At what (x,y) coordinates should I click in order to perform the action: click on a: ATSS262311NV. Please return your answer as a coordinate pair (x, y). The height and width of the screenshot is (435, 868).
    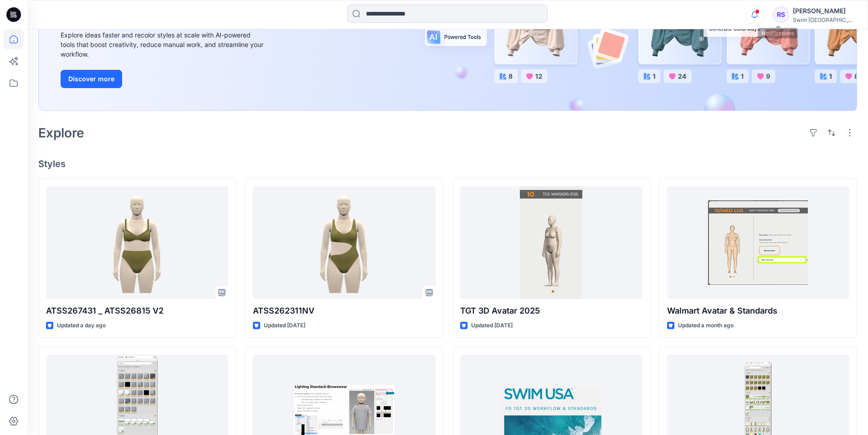
    Looking at the image, I should click on (344, 242).